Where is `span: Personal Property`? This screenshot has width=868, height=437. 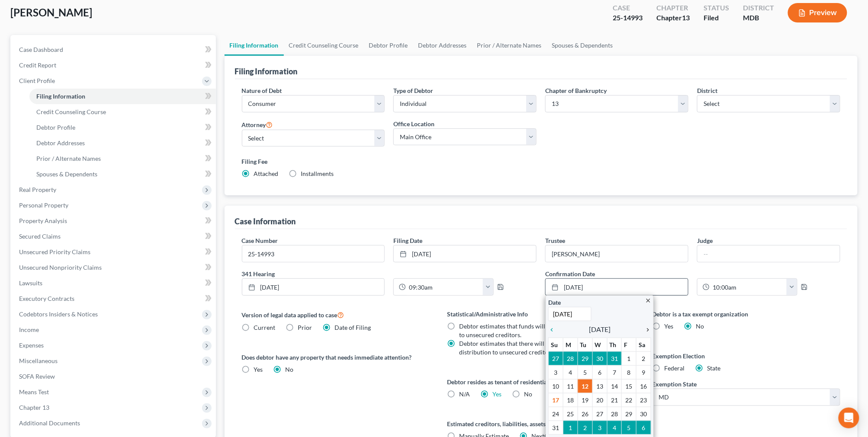
span: Personal Property is located at coordinates (44, 205).